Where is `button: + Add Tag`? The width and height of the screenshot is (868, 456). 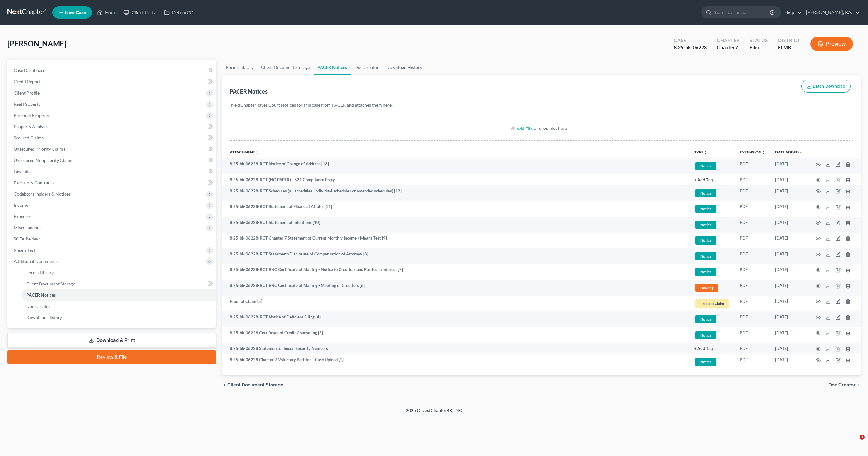
button: + Add Tag is located at coordinates (704, 348).